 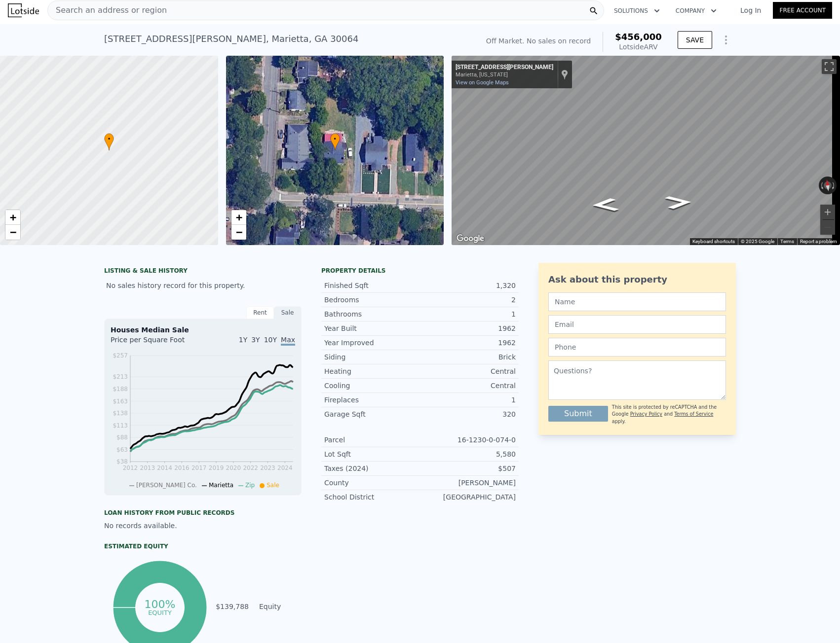 What do you see at coordinates (120, 402) in the screenshot?
I see `tspan: $163` at bounding box center [120, 402].